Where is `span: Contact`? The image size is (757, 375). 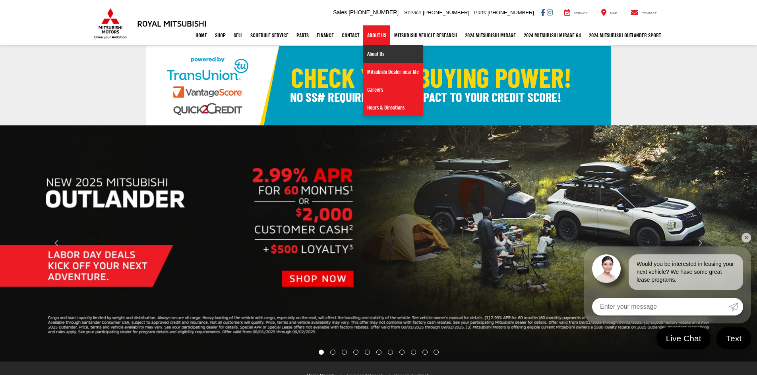
span: Contact is located at coordinates (649, 13).